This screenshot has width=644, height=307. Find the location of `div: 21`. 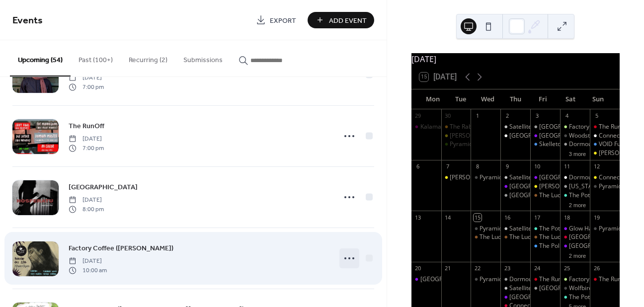

div: 21 is located at coordinates (448, 268).